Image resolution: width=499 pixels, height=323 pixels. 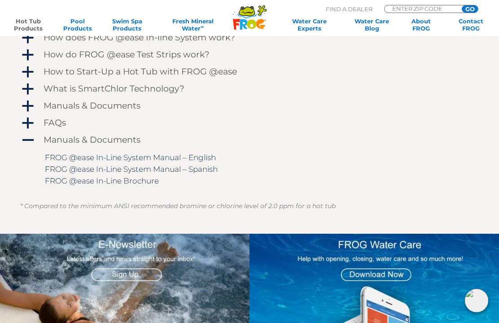 What do you see at coordinates (249, 140) in the screenshot?
I see `a: A Manuals & Documents` at bounding box center [249, 140].